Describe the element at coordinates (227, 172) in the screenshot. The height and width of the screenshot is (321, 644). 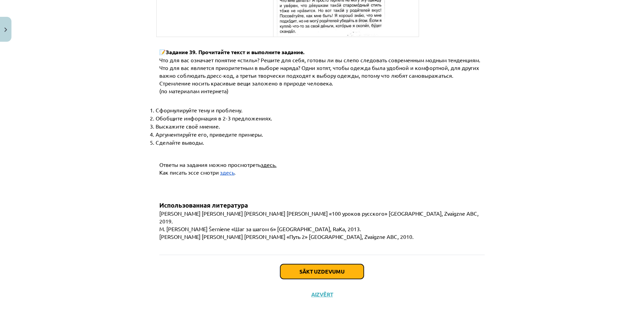
I see `span: здесь` at that location.